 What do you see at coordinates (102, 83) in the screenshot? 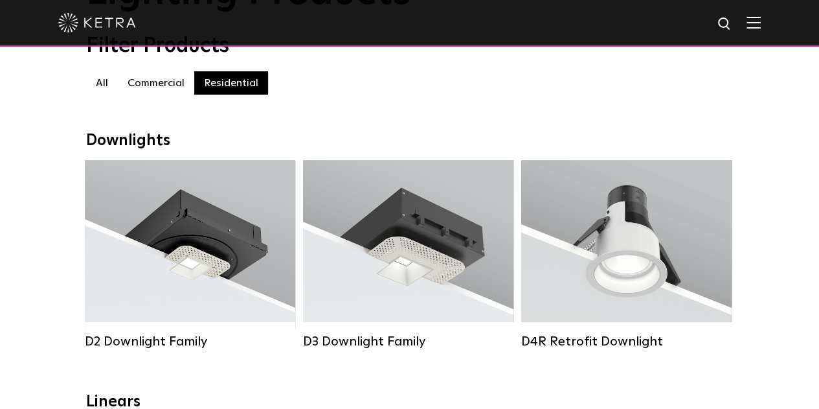
I see `label: All` at bounding box center [102, 83].